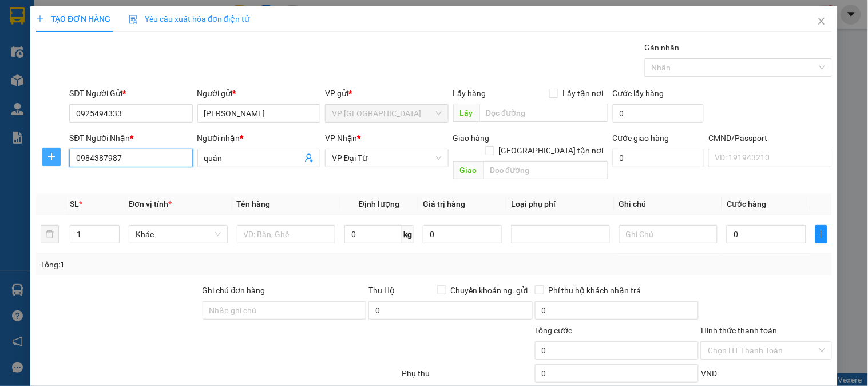  I want to click on span: VP Nhận, so click(341, 138).